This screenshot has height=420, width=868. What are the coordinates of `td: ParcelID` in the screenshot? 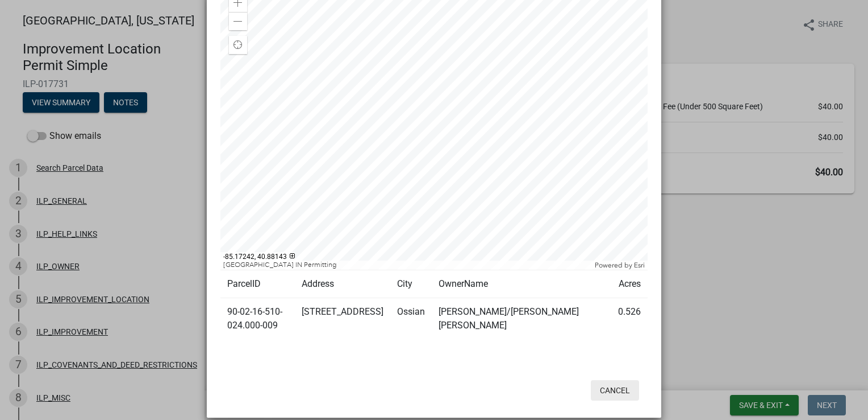 It's located at (257, 284).